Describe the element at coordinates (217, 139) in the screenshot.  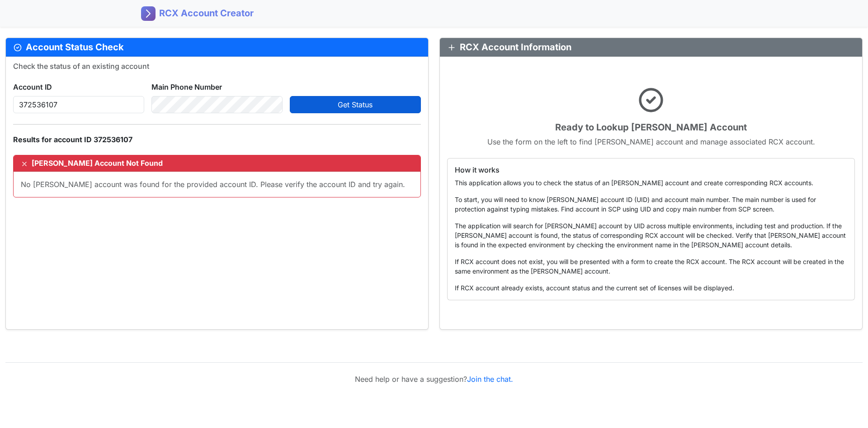
I see `h6: Results for account ID 372536107` at that location.